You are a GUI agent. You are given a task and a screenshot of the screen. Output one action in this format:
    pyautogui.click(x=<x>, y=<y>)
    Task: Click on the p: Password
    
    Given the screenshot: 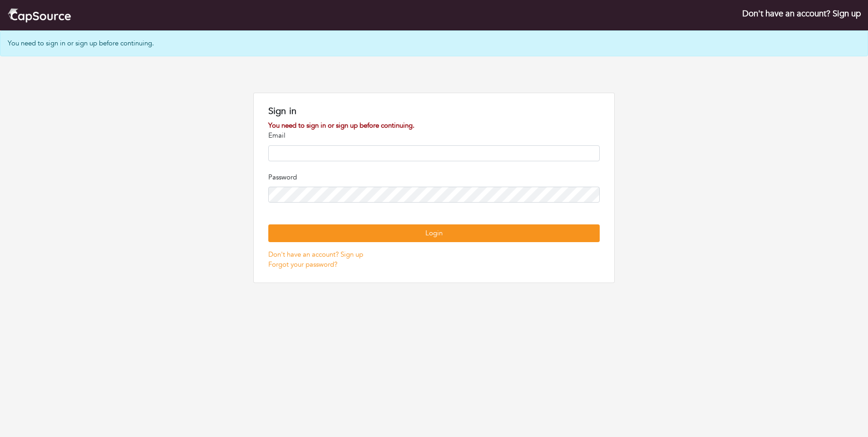 What is the action you would take?
    pyautogui.click(x=434, y=177)
    